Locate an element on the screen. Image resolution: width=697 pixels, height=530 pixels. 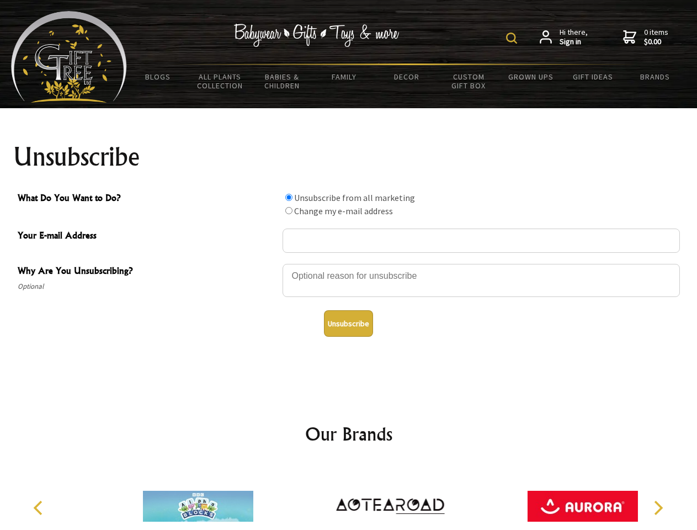
span: Why Are You Unsubscribing? is located at coordinates (147, 272).